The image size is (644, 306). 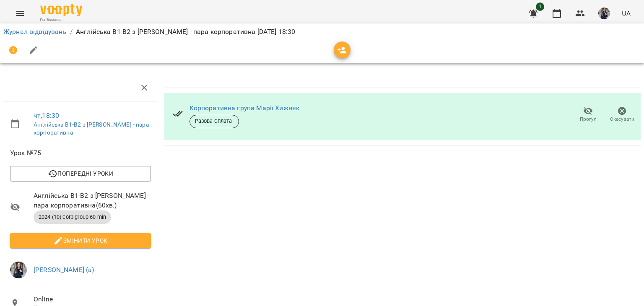 I want to click on span: Прогул, so click(x=588, y=119).